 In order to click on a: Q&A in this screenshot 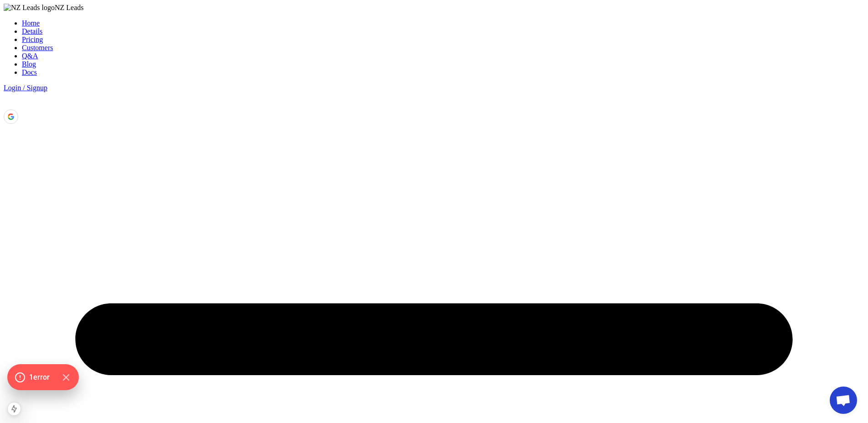, I will do `click(30, 55)`.